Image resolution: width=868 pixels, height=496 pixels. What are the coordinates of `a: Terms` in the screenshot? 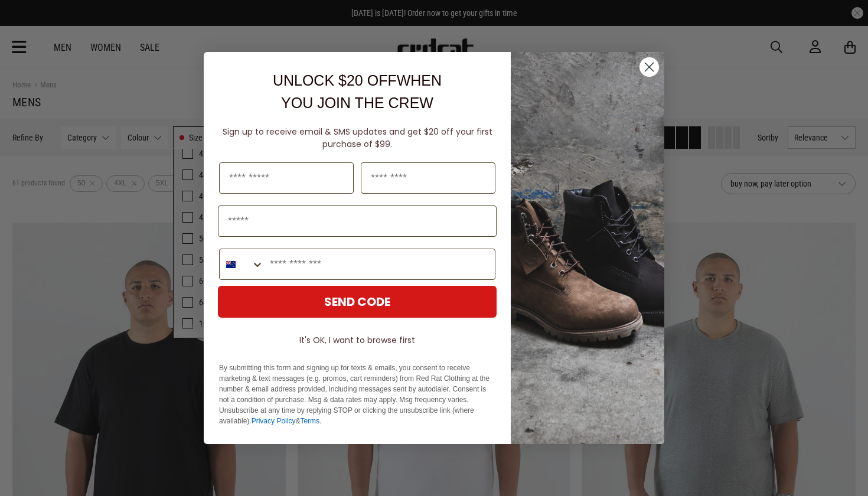 It's located at (309, 421).